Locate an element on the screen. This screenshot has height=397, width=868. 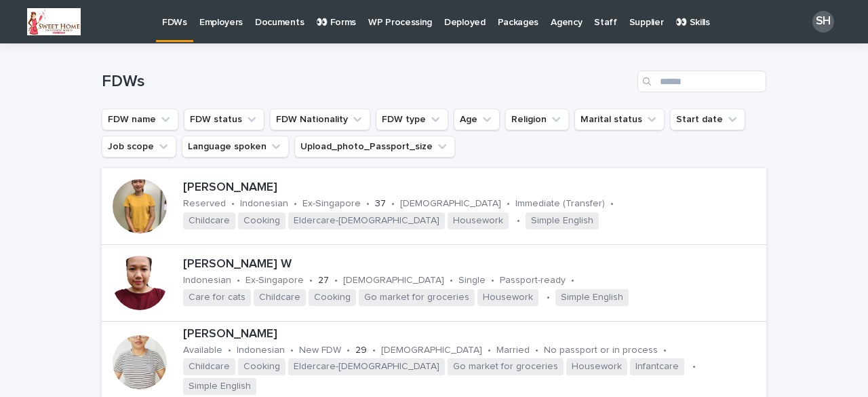
p: 37 is located at coordinates (380, 203).